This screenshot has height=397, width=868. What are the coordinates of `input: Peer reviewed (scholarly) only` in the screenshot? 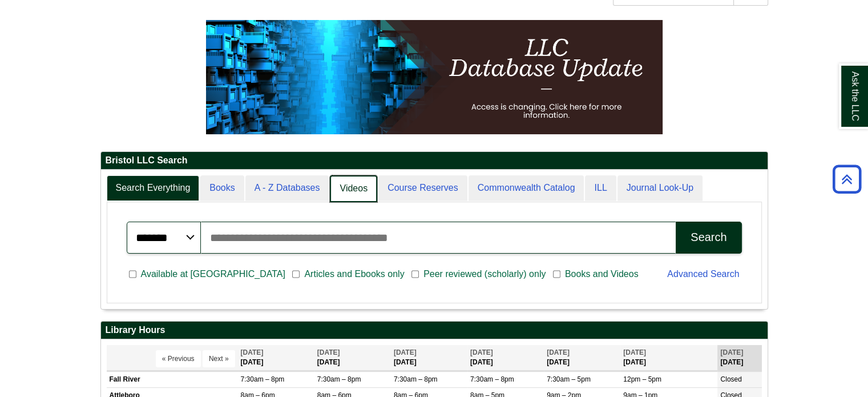 It's located at (415, 274).